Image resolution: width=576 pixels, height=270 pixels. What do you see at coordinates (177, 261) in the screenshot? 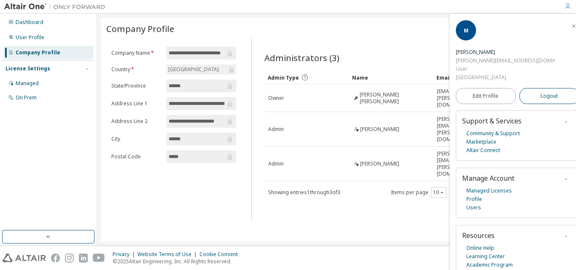
I see `p: © 2025 Altair Engineering, Inc. All Rights Reserved.` at bounding box center [177, 261].